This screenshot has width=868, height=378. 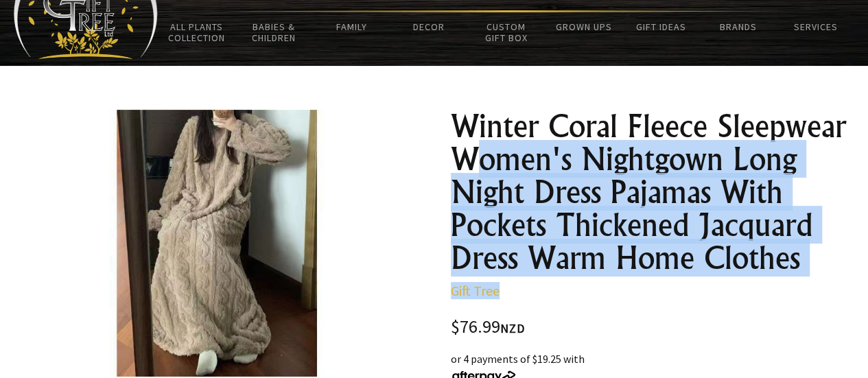 What do you see at coordinates (583, 27) in the screenshot?
I see `a: Grown Ups` at bounding box center [583, 27].